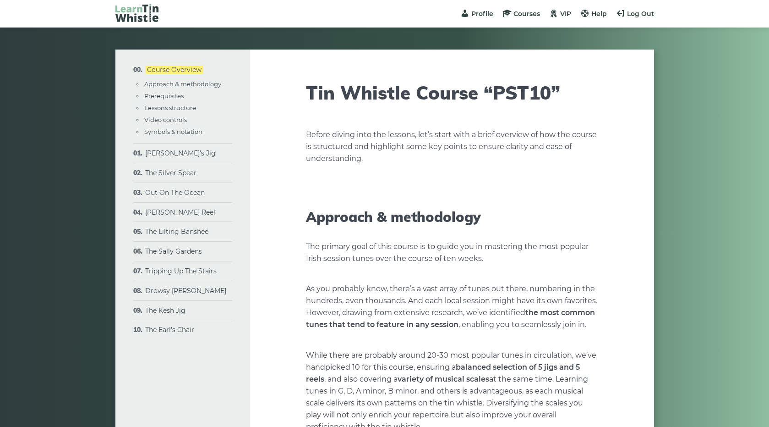  What do you see at coordinates (164, 96) in the screenshot?
I see `a: Prerequisites` at bounding box center [164, 96].